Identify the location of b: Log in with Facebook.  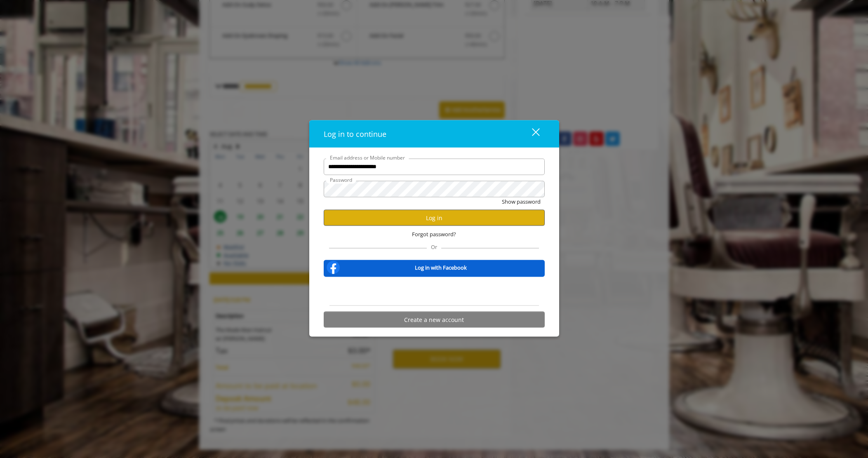
(441, 267).